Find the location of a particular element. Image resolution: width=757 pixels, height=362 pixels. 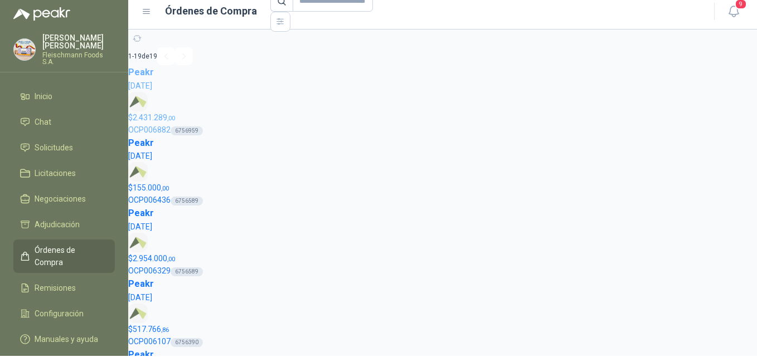

a: Remisiones is located at coordinates (64, 288).